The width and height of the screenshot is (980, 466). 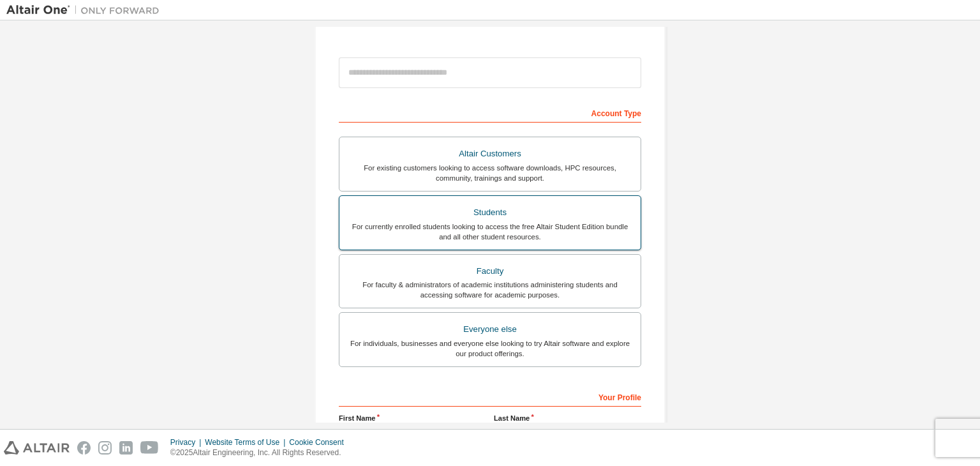 What do you see at coordinates (490, 290) in the screenshot?
I see `div: For faculty & administrators of academic institutions administering students and accessing softwa...` at bounding box center [490, 290].